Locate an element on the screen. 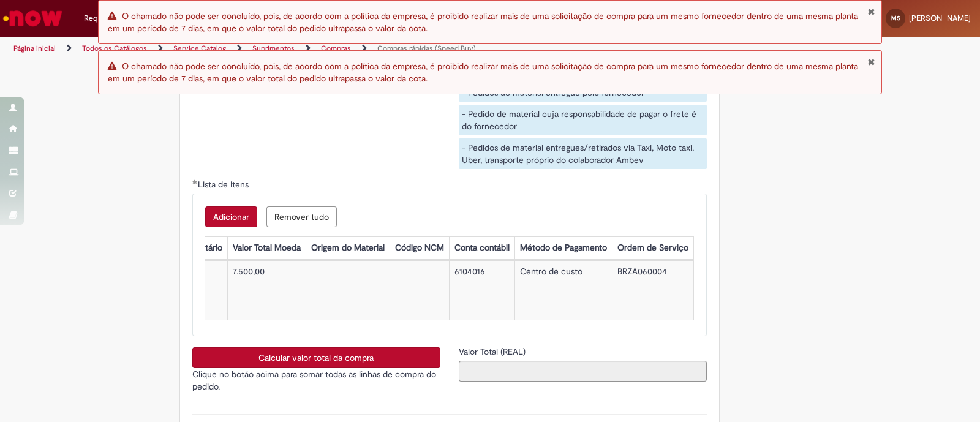 The width and height of the screenshot is (980, 422). td: Centro de custo is located at coordinates (563, 291).